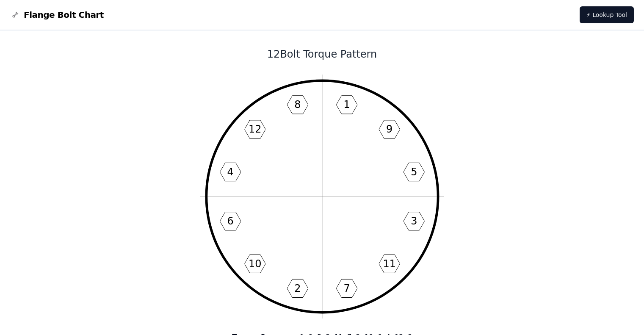  What do you see at coordinates (389, 129) in the screenshot?
I see `text: 9` at bounding box center [389, 129].